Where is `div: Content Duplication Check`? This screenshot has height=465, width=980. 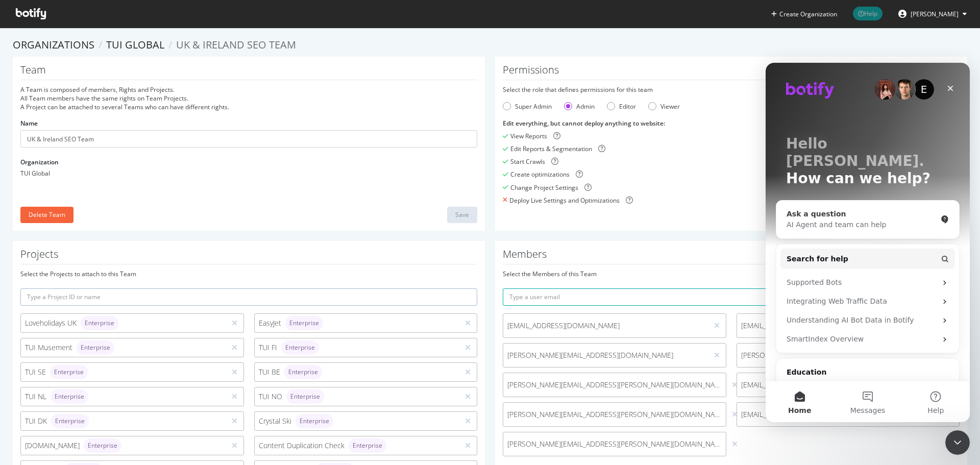 div: Content Duplication Check is located at coordinates (357, 446).